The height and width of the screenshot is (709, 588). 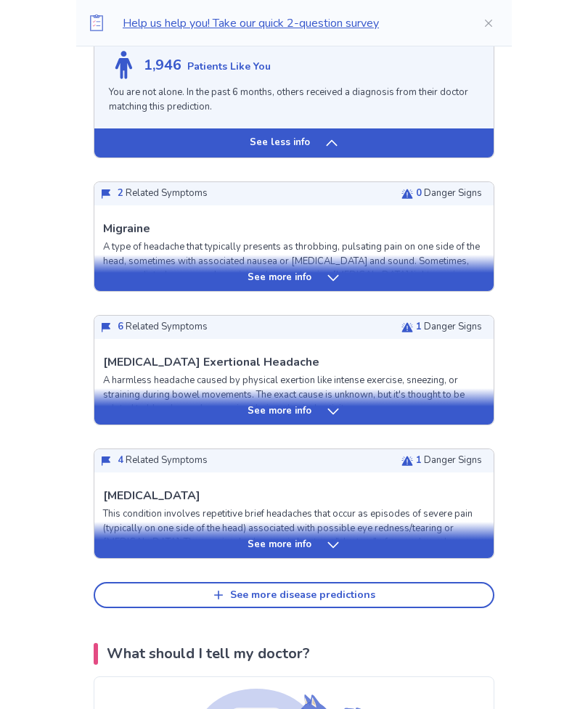 I want to click on p: You are not alone. In the past 6 months, others received a diagnosis from their doctor matching t..., so click(x=294, y=99).